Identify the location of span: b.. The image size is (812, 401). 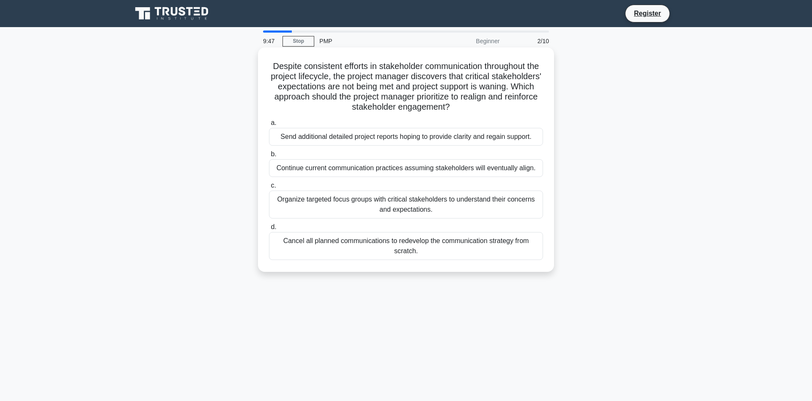
(273, 154).